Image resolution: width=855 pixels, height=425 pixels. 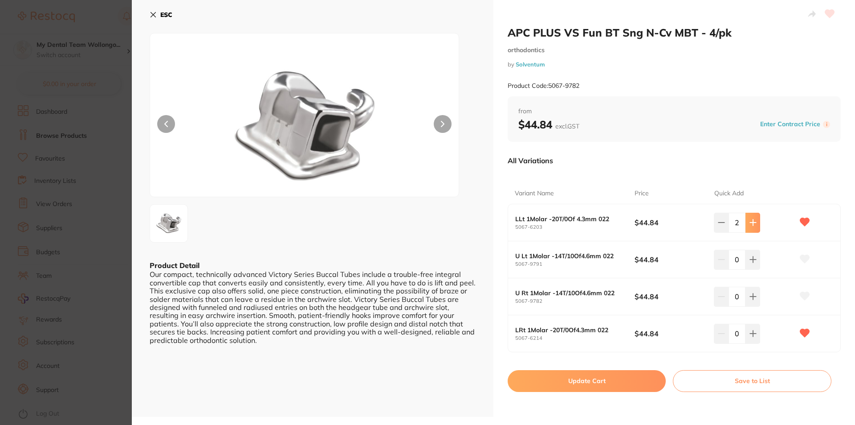 What do you see at coordinates (531, 64) in the screenshot?
I see `a: Solventum` at bounding box center [531, 64].